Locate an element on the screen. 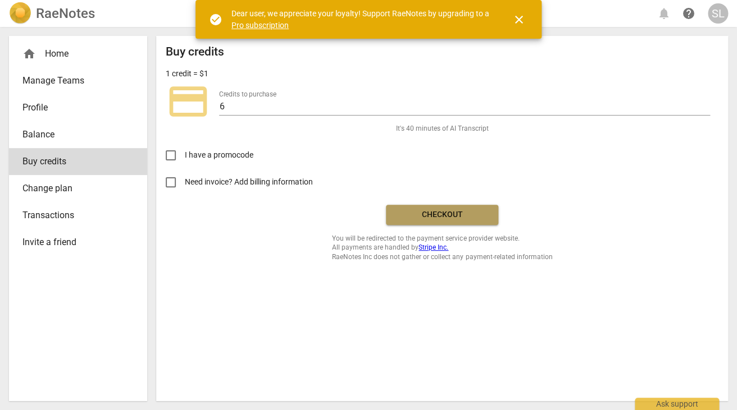 Image resolution: width=737 pixels, height=410 pixels. span: Need invoice? Add billing information is located at coordinates (249, 182).